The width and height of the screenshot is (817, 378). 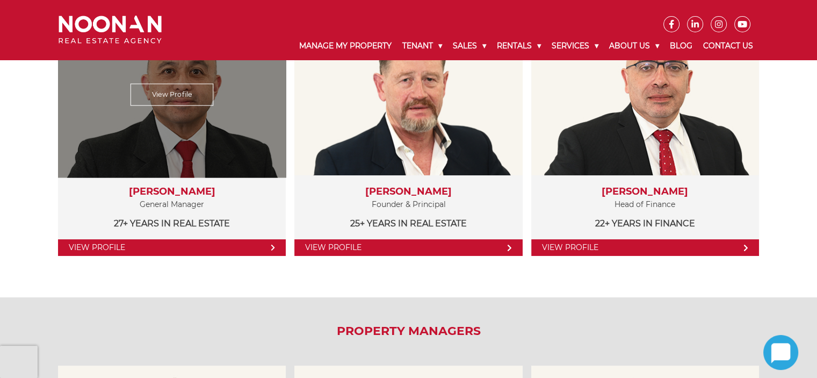 I want to click on a: Sales, so click(x=470, y=46).